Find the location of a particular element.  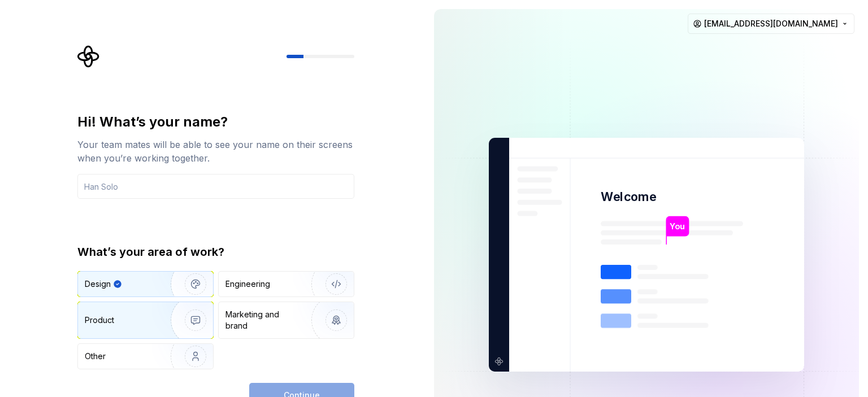

p: Welcome is located at coordinates (628, 197).